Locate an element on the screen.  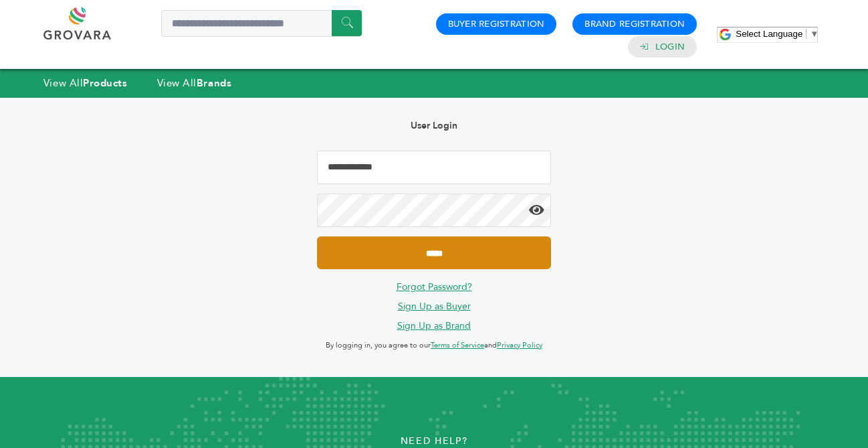
a: Sign Up as Brand is located at coordinates (434, 325).